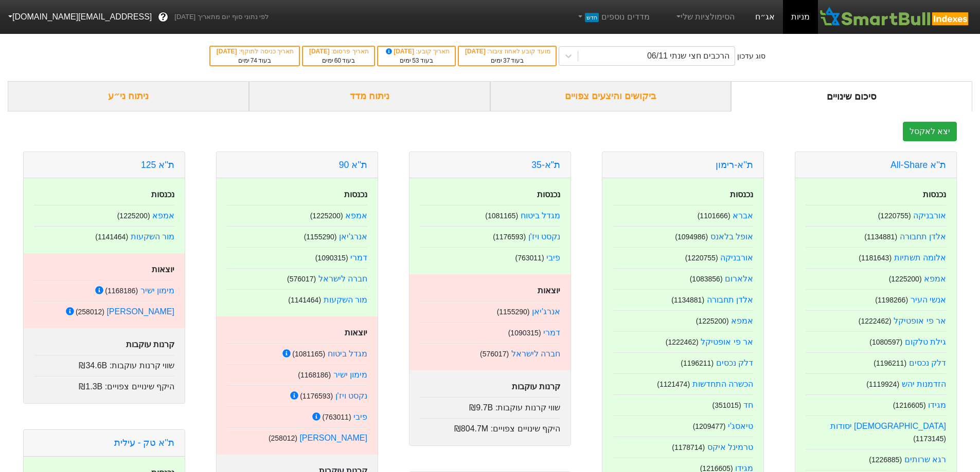 This screenshot has height=472, width=980. Describe the element at coordinates (924, 459) in the screenshot. I see `a: רגא שרותים` at that location.